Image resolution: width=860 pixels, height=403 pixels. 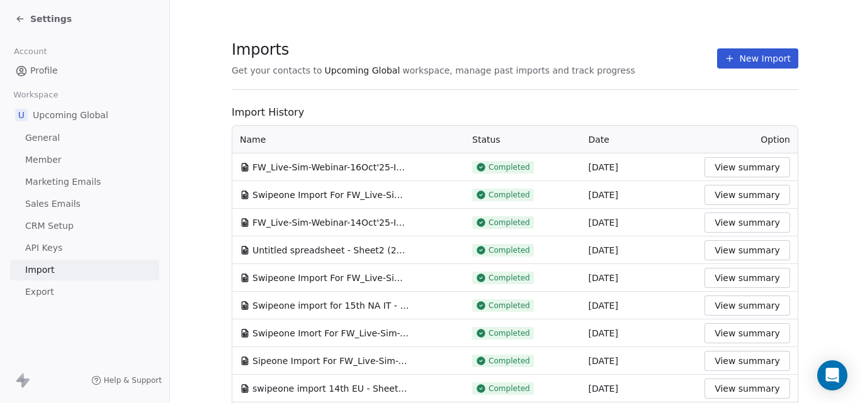 I want to click on a: Settings, so click(x=43, y=19).